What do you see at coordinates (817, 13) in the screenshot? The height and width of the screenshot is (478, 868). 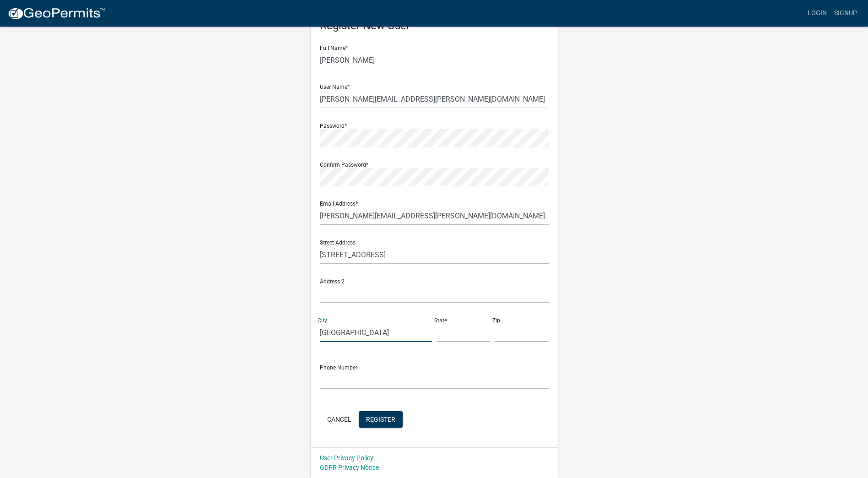 I see `a: Login` at bounding box center [817, 13].